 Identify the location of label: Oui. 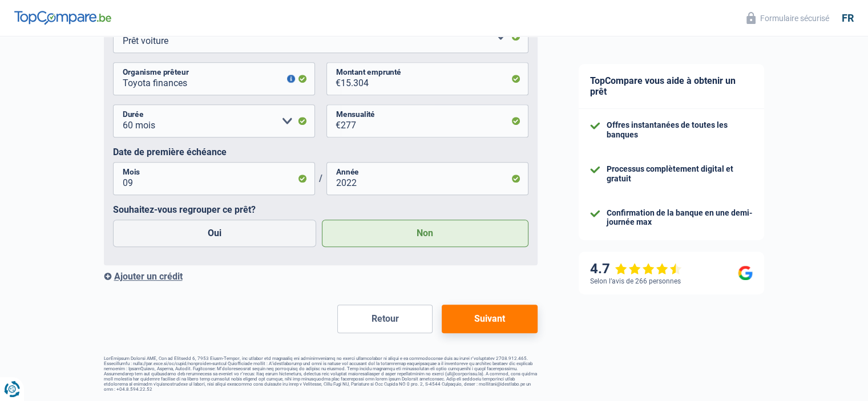
(215, 233).